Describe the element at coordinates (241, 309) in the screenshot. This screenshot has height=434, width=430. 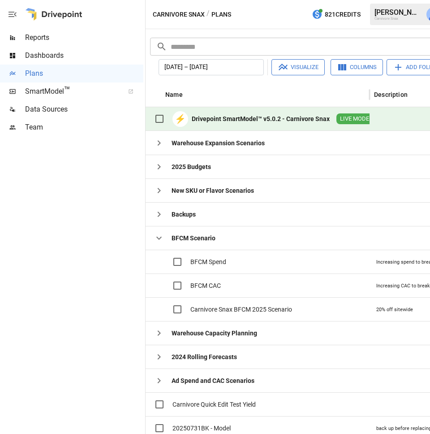
I see `div: Carnivore Snax BFCM 2025 Scenario` at that location.